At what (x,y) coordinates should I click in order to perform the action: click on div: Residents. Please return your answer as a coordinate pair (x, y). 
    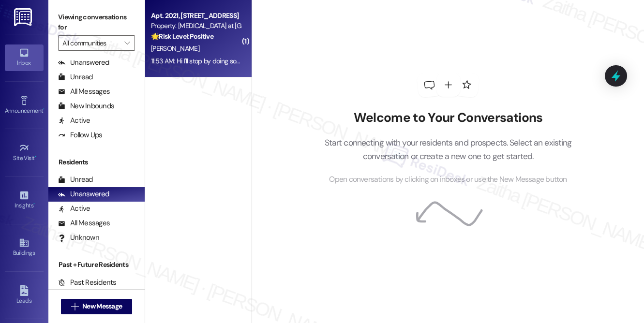
    Looking at the image, I should click on (97, 162).